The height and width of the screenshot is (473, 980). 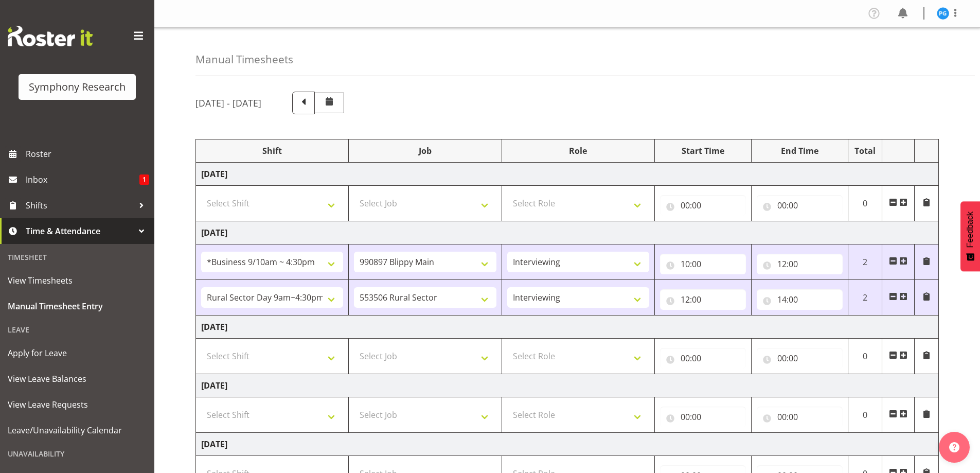 What do you see at coordinates (77, 379) in the screenshot?
I see `span: View Leave Balances` at bounding box center [77, 379].